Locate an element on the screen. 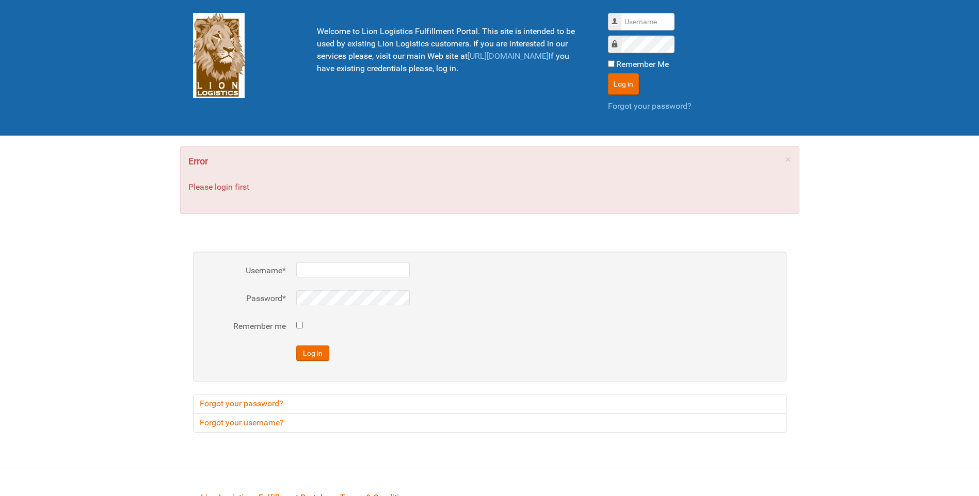 The height and width of the screenshot is (496, 979). a: Forgot your username? is located at coordinates (490, 423).